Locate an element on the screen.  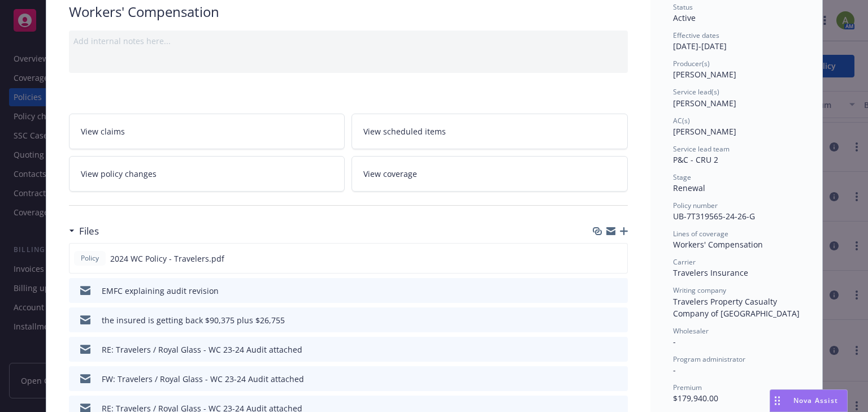
span: Renewal is located at coordinates (689, 188).